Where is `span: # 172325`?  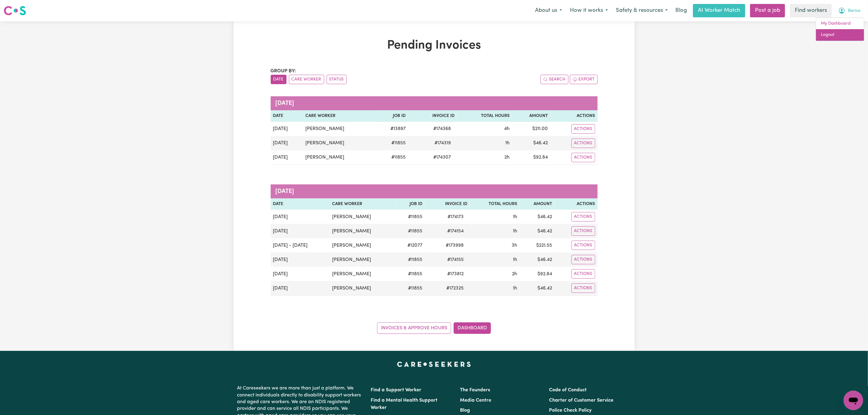
span: # 172325 is located at coordinates (455, 289).